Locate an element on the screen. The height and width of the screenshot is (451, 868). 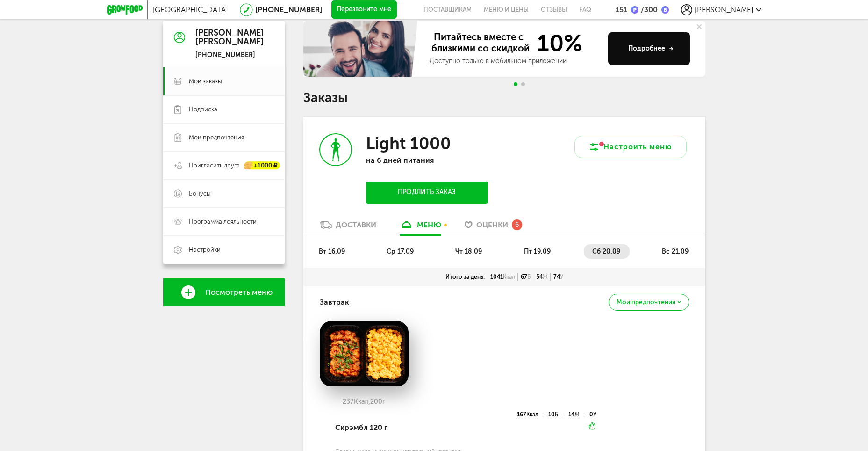
span: вт 16.09 is located at coordinates (332, 251).